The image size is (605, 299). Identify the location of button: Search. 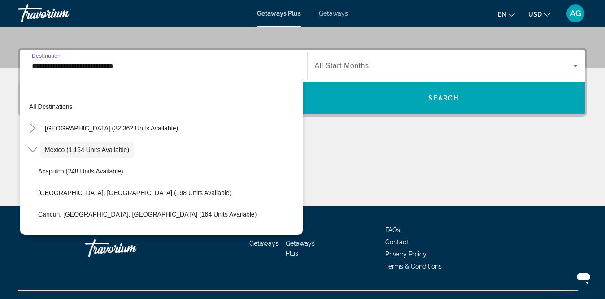
(444, 98).